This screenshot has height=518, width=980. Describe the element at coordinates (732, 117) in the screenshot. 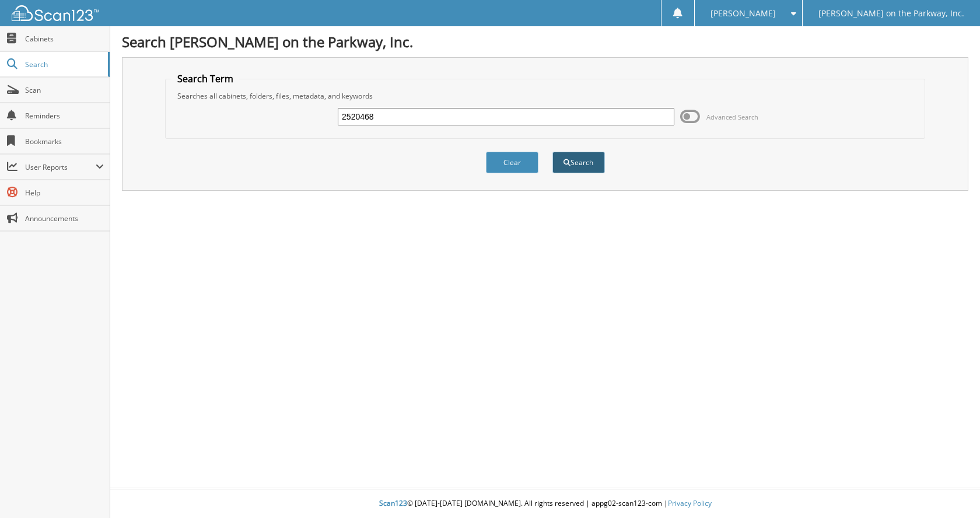

I see `span: Advanced Search` at that location.